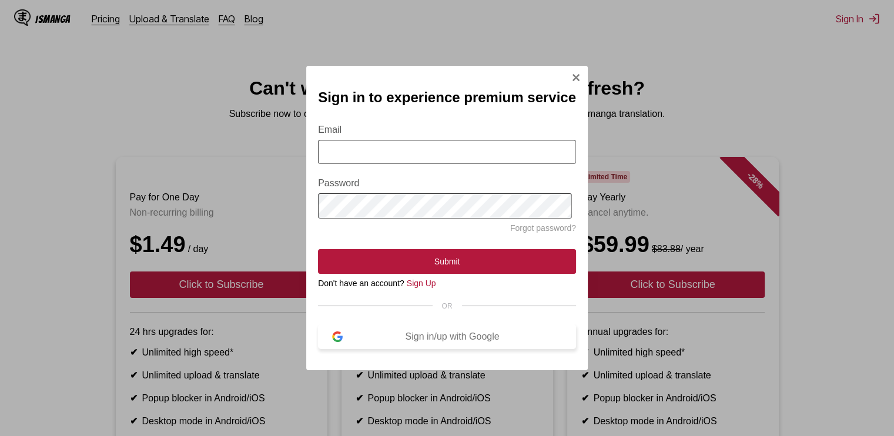  I want to click on a: Forgot password?, so click(543, 228).